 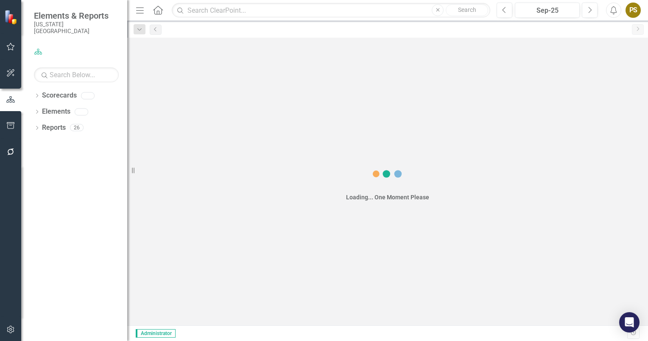 What do you see at coordinates (11, 17) in the screenshot?
I see `img: ClearPoint Strategy` at bounding box center [11, 17].